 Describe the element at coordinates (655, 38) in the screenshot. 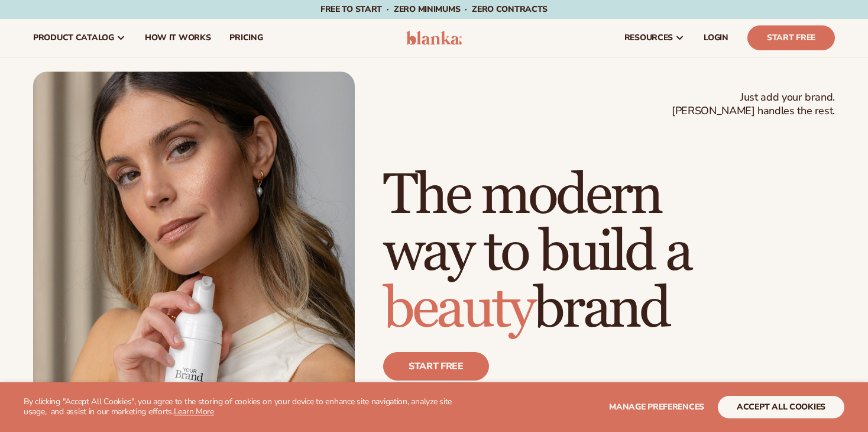

I see `a: resources` at that location.